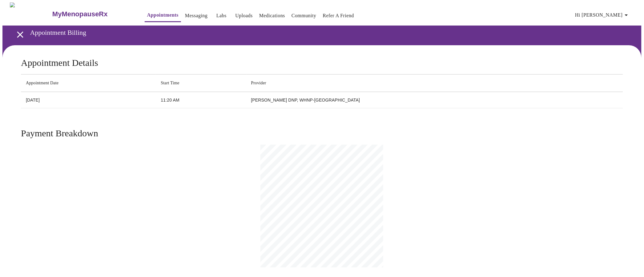 This screenshot has width=644, height=277. Describe the element at coordinates (272, 16) in the screenshot. I see `button: Medications` at that location.